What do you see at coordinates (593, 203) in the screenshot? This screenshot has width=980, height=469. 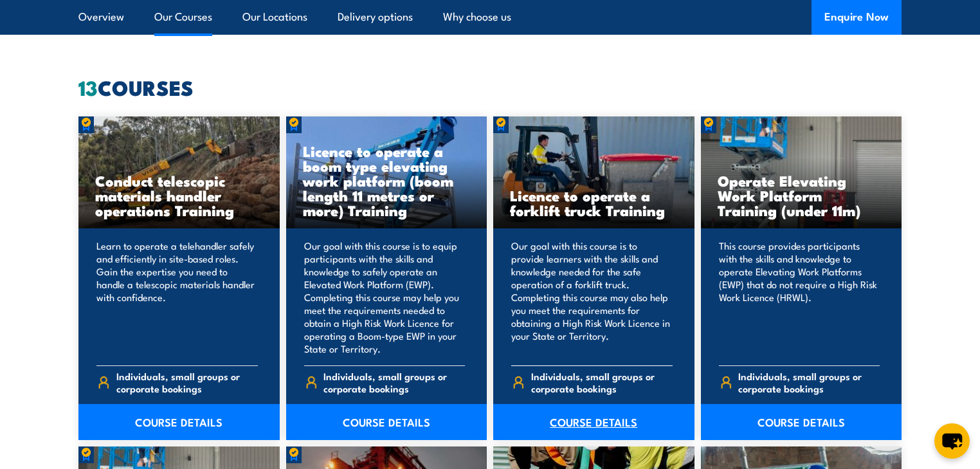 I see `h3: Licence to operate a forklift truck Training` at bounding box center [593, 203].